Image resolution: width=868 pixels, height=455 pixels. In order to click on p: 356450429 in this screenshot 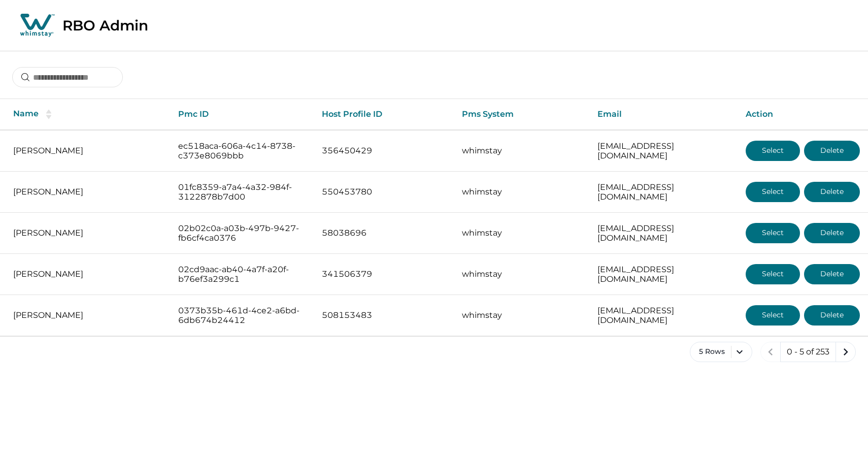, I will do `click(384, 150)`.